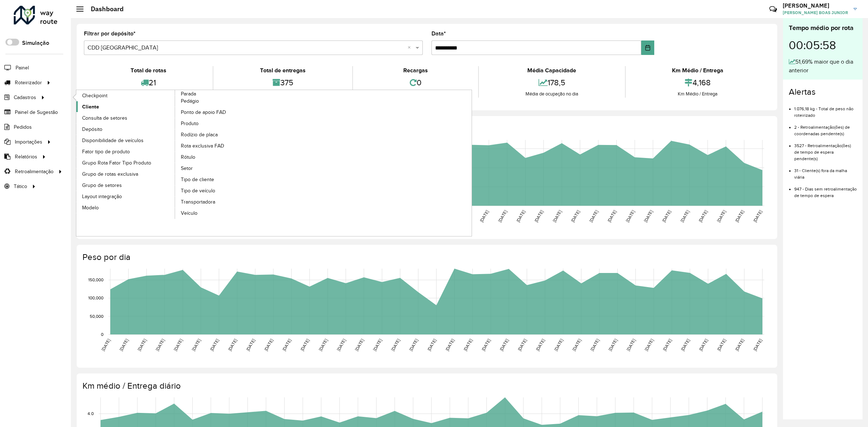 Image resolution: width=868 pixels, height=427 pixels. Describe the element at coordinates (225, 168) in the screenshot. I see `a: Setor` at that location.